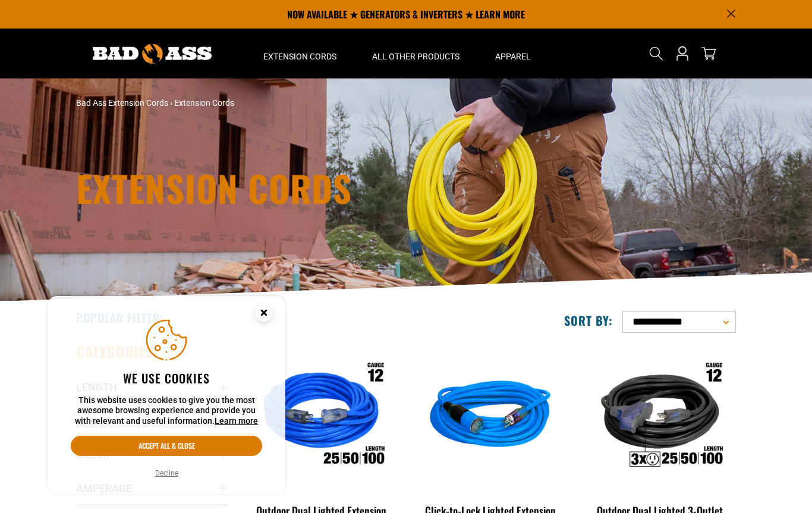  Describe the element at coordinates (166, 474) in the screenshot. I see `button: Decline` at that location.